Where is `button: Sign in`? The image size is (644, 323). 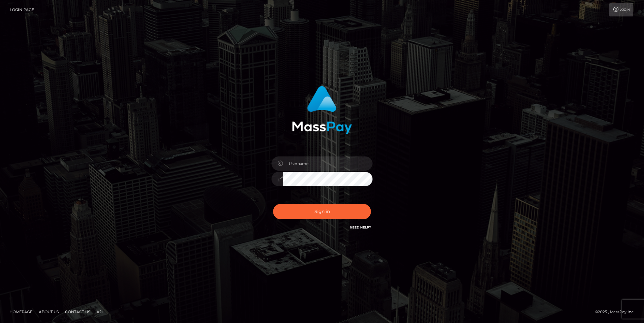 button: Sign in is located at coordinates (322, 211).